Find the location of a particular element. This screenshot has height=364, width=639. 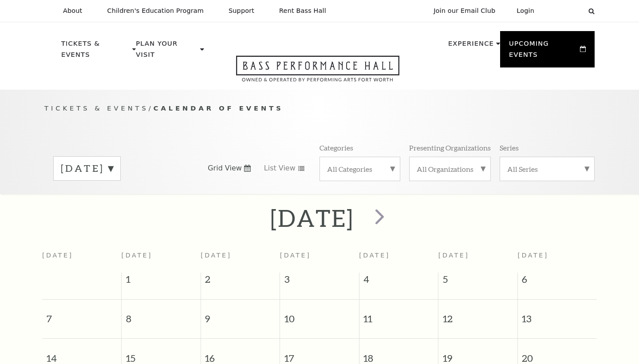

span: Tickets & Events is located at coordinates (96, 108).